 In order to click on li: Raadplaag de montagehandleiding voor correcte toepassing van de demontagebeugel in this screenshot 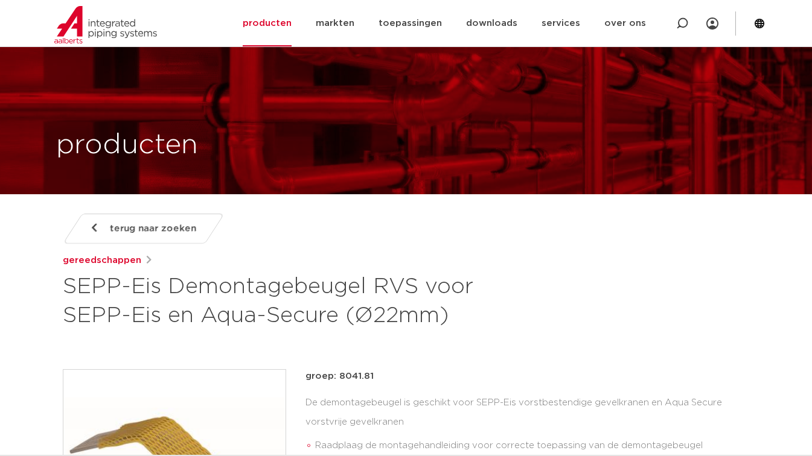, I will do `click(532, 446)`.